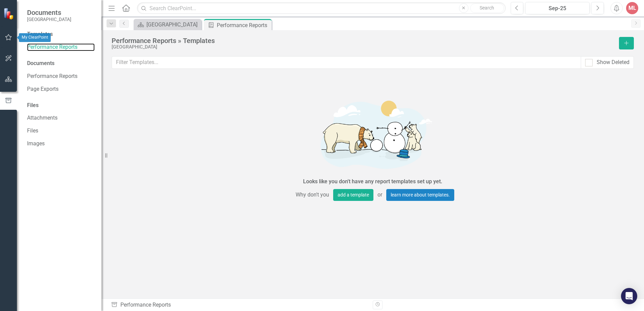 The height and width of the screenshot is (311, 644). What do you see at coordinates (9, 14) in the screenshot?
I see `img: ClearPoint Strategy` at bounding box center [9, 14].